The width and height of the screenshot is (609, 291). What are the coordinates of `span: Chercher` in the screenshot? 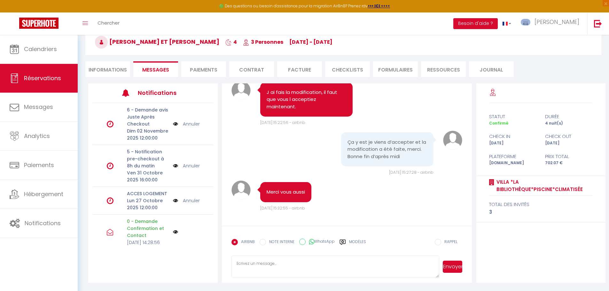 It's located at (108, 23).